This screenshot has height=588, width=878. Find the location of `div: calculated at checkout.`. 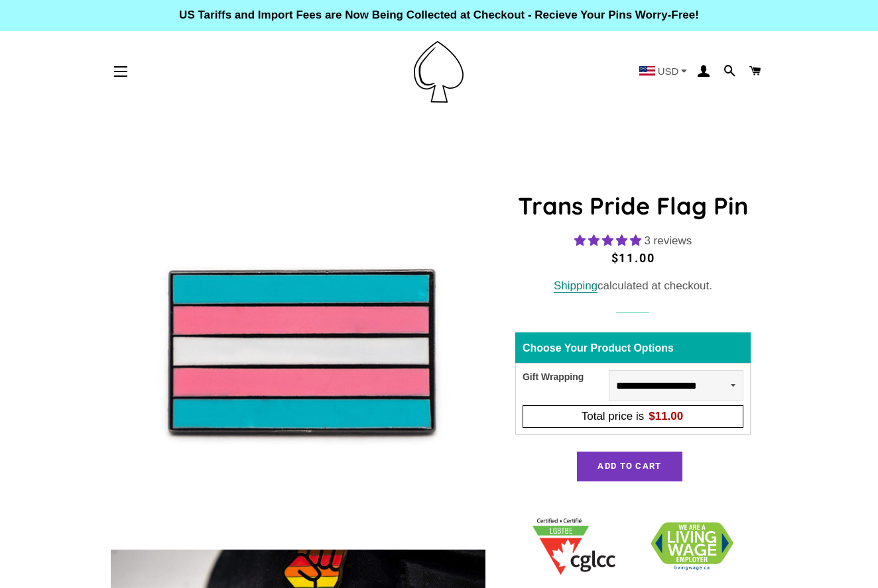

div: calculated at checkout. is located at coordinates (632, 286).